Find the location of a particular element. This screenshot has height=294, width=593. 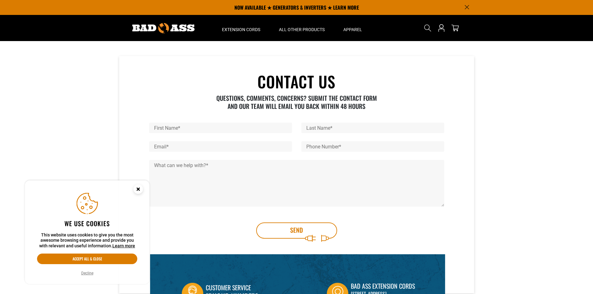

button: Send is located at coordinates (297, 231).